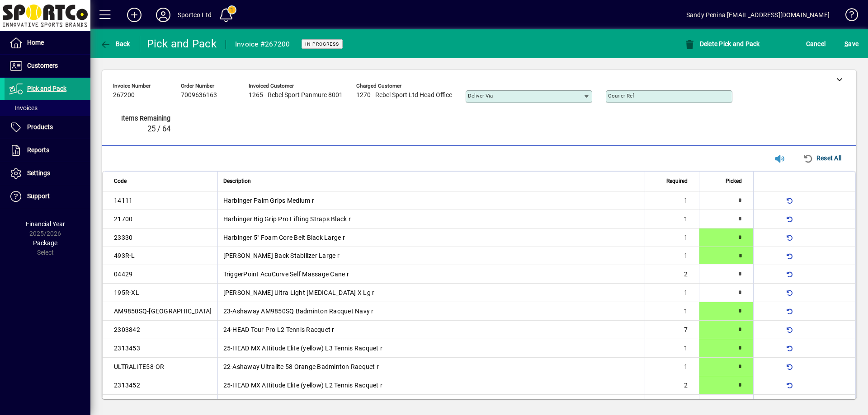 This screenshot has height=415, width=868. I want to click on div: Sportco Ltd, so click(195, 15).